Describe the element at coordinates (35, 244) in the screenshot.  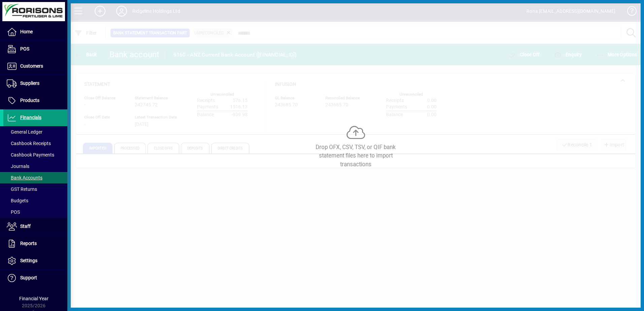
I see `a: Reports` at that location.